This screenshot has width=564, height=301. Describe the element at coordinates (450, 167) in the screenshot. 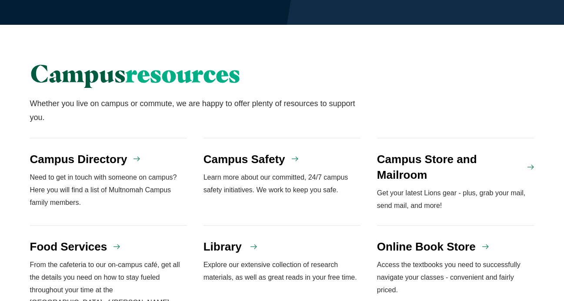

I see `h4: Campus Store and Mailroom` at that location.